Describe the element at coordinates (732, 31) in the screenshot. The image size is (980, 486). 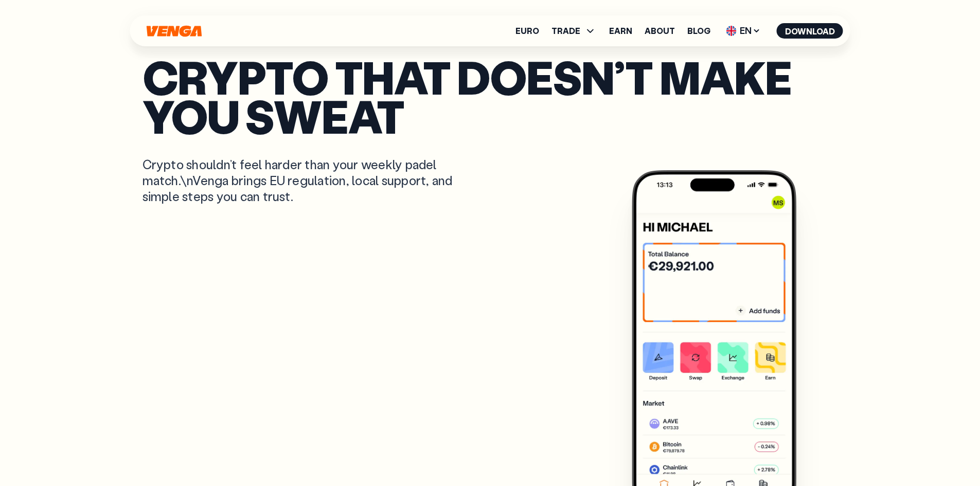
I see `img: flag-uk` at that location.